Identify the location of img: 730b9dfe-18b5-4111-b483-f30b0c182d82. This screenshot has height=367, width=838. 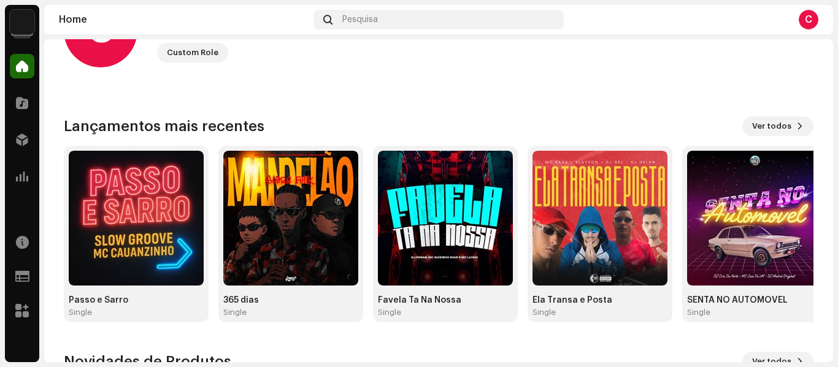
(22, 22).